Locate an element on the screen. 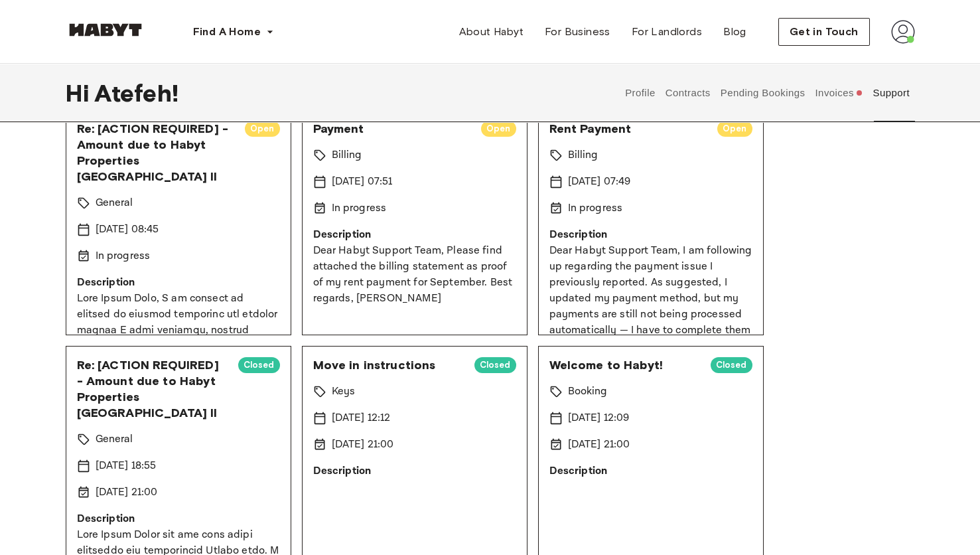  span: For Landlords is located at coordinates (667, 32).